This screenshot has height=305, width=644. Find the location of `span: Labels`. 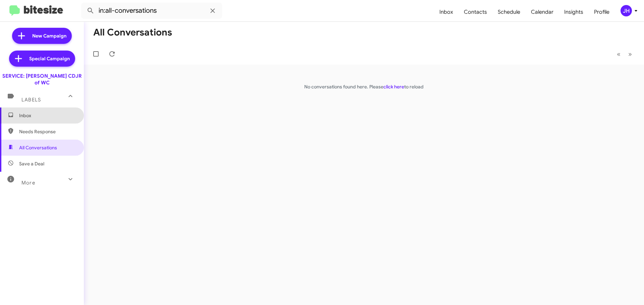

span: Labels is located at coordinates (31, 99).